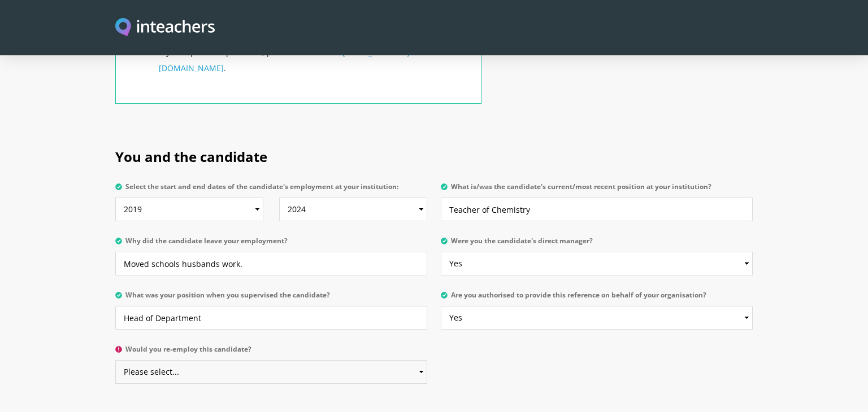  Describe the element at coordinates (191, 156) in the screenshot. I see `span: You and the candidate` at that location.